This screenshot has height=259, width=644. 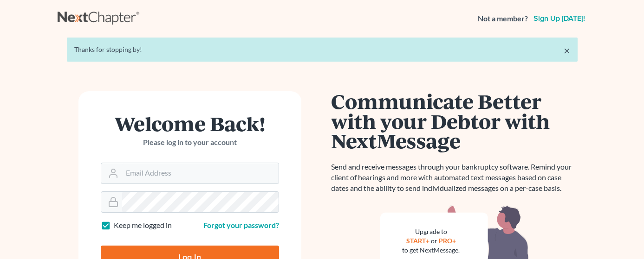 What do you see at coordinates (190, 123) in the screenshot?
I see `h1: Welcome Back!` at bounding box center [190, 123].